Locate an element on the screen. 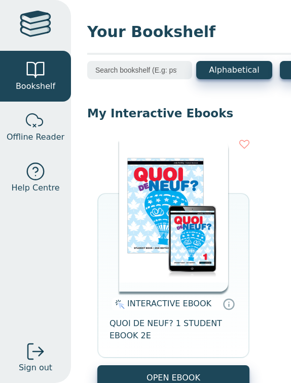  a: Interactive eBooks are accessed online via the publisher’s portal. They contain interactive resou... is located at coordinates (229, 304).